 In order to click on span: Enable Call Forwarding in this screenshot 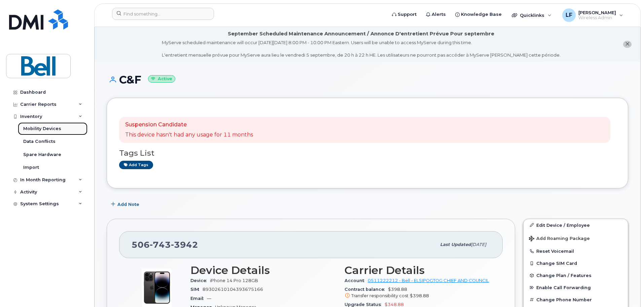, I will do `click(564, 287)`.